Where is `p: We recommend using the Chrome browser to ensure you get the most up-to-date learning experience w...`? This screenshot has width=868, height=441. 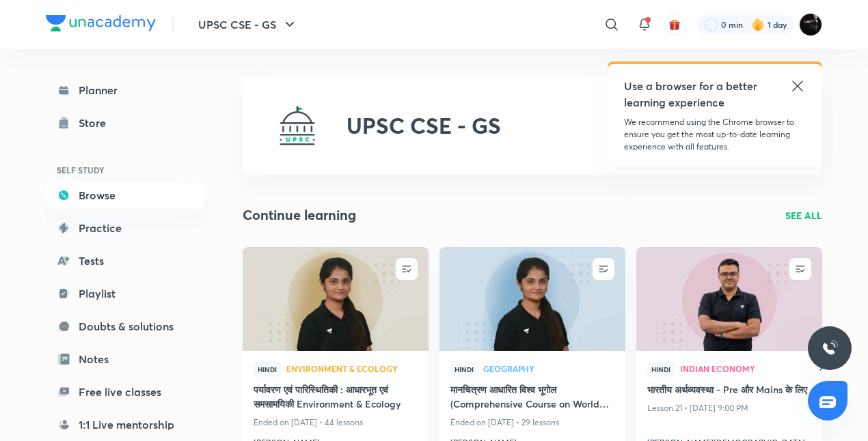
p: We recommend using the Chrome browser to ensure you get the most up-to-date learning experience w... is located at coordinates (714, 134).